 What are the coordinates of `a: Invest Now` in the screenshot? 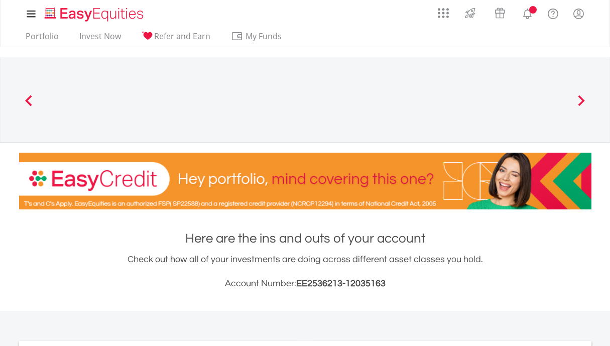 It's located at (100, 39).